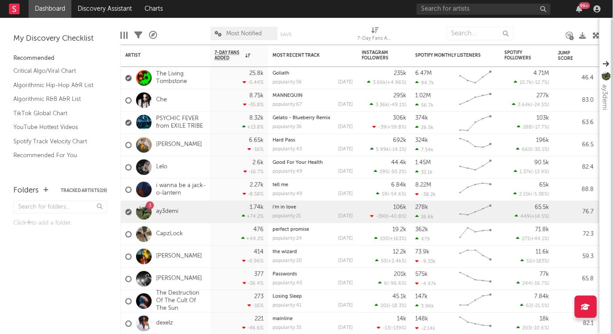 Image resolution: width=613 pixels, height=334 pixels. I want to click on div: Goliath, so click(313, 73).